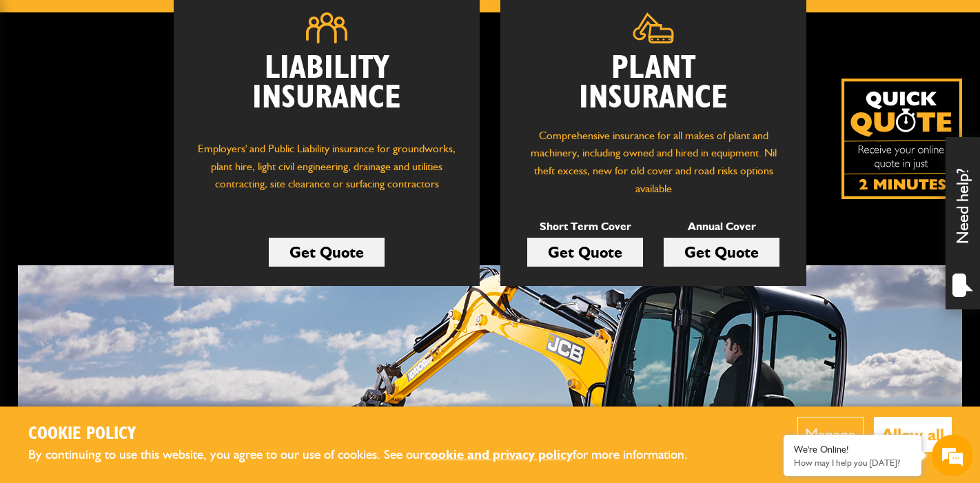  Describe the element at coordinates (902, 138) in the screenshot. I see `img: Quick Quote` at that location.